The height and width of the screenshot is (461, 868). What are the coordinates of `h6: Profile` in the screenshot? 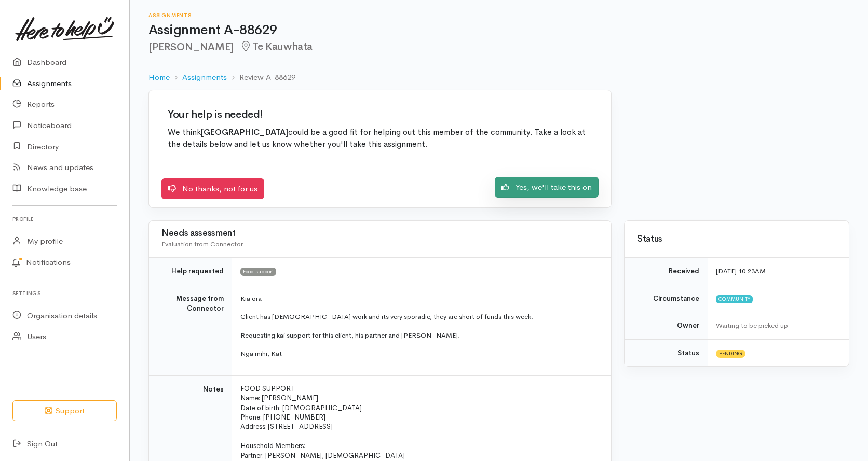 It's located at (64, 219).